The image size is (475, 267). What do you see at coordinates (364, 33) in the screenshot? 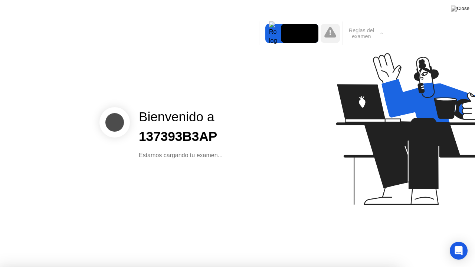
I see `button: Reglas del examen` at bounding box center [364, 33].